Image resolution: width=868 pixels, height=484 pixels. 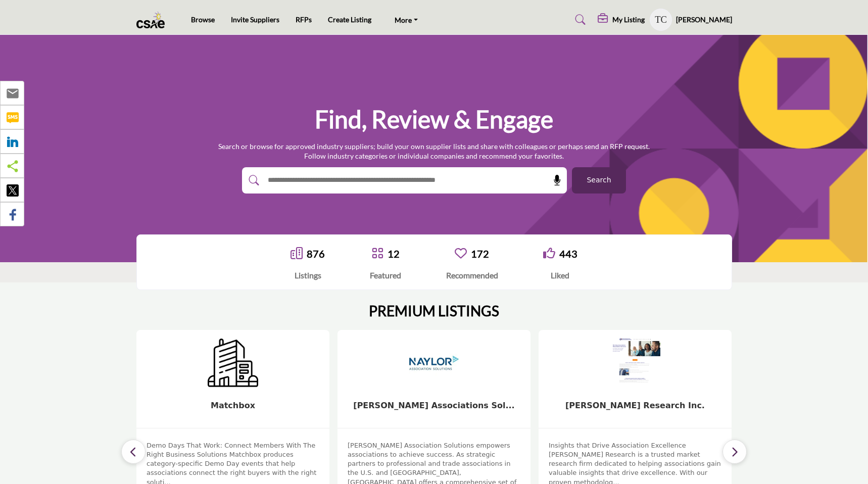 What do you see at coordinates (434, 363) in the screenshot?
I see `img: Naylor Associations Sol...` at bounding box center [434, 363].